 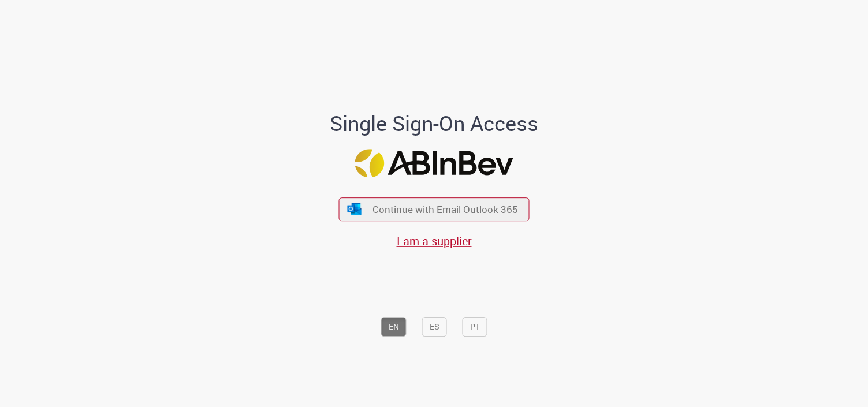 I want to click on img: ícone Azure/Microsoft 360, so click(x=354, y=208).